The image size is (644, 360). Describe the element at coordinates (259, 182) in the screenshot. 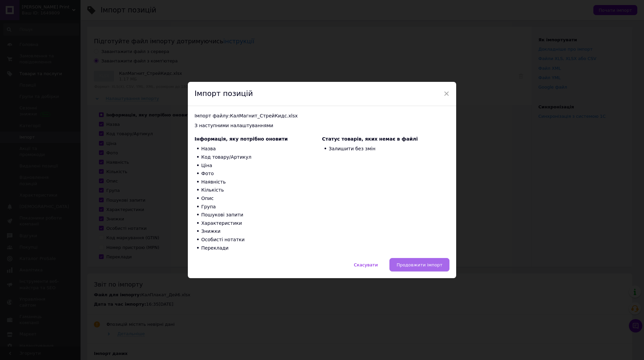

I see `li: Наявність` at that location.